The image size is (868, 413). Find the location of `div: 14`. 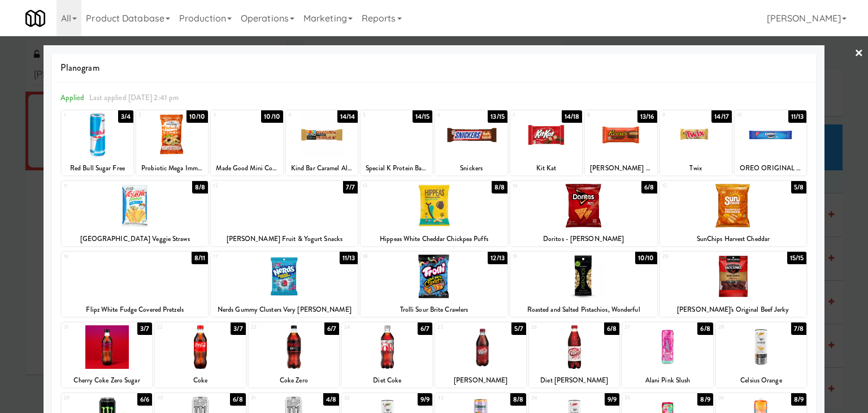

div: 14 is located at coordinates (548, 186).